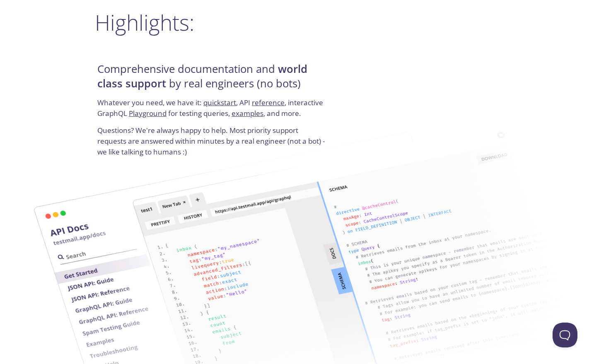 This screenshot has width=594, height=364. I want to click on strong: world class support, so click(202, 76).